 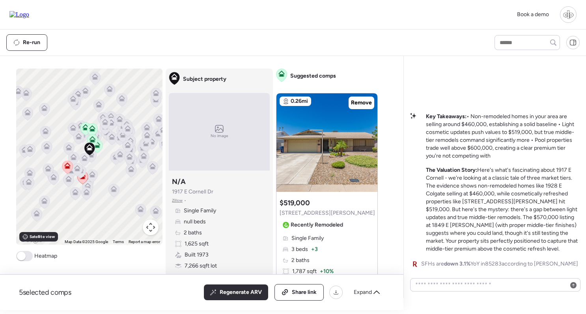 What do you see at coordinates (86, 242) in the screenshot?
I see `span: Map Data ©2025 Google` at bounding box center [86, 242].